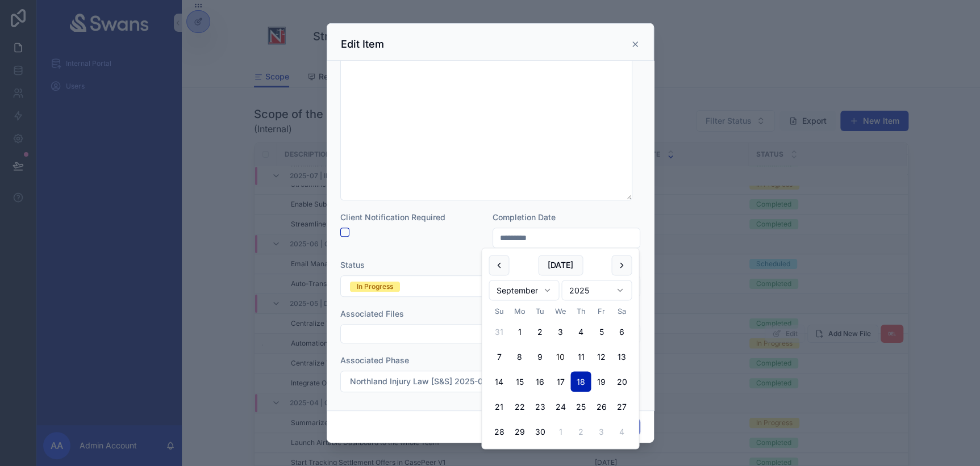 This screenshot has width=980, height=466. I want to click on button: Thursday, September 18th, 2025, selected, so click(580, 383).